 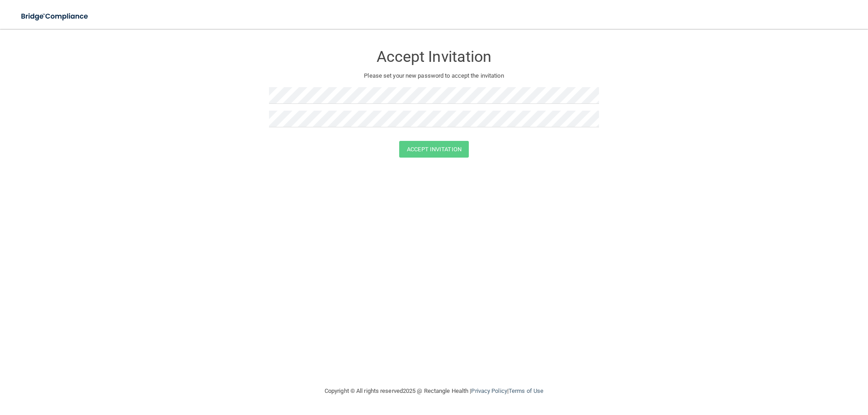 I want to click on h3: Accept Invitation, so click(x=434, y=56).